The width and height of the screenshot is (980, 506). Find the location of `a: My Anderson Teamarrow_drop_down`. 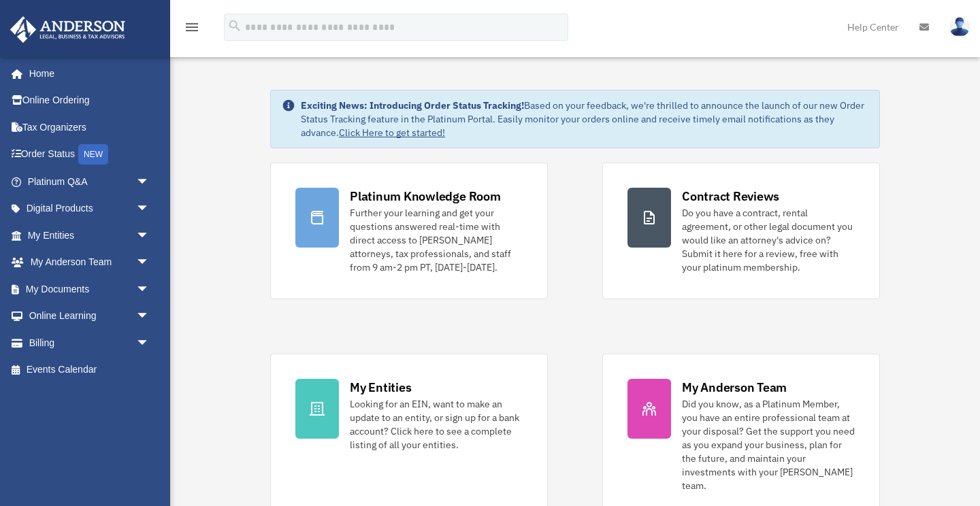

a: My Anderson Teamarrow_drop_down is located at coordinates (90, 263).